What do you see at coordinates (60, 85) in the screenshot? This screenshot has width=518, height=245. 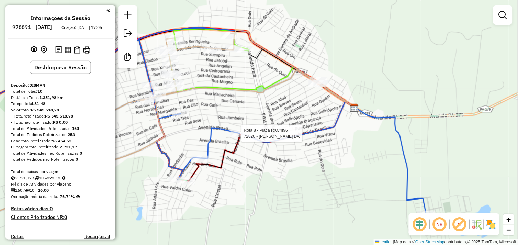 I see `div: Depósito:` at bounding box center [60, 85].